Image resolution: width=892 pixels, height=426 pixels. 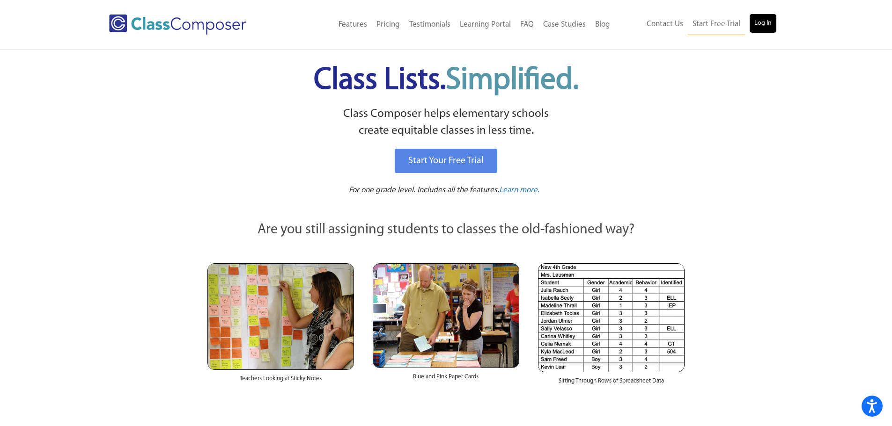 I want to click on img: Class Composer, so click(x=177, y=24).